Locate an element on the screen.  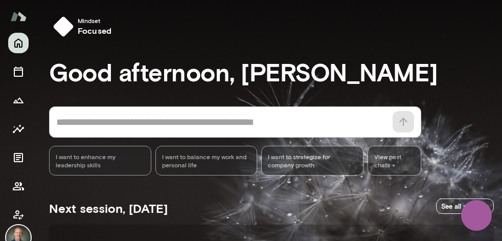
button: Sessions is located at coordinates (18, 72).